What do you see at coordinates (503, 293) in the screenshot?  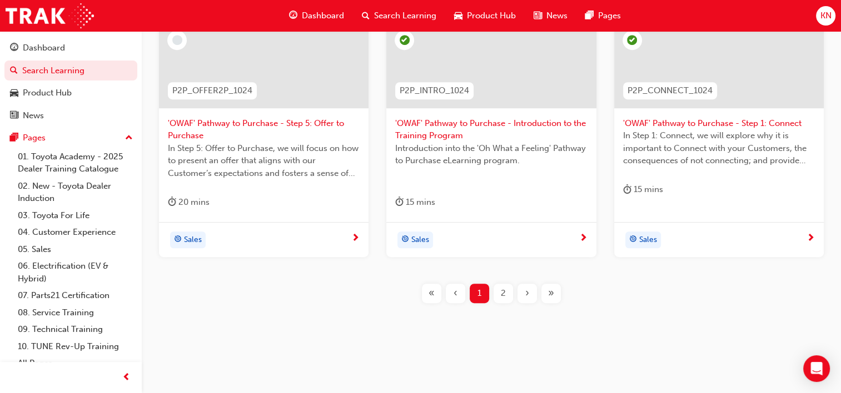 I see `span: 2` at bounding box center [503, 293].